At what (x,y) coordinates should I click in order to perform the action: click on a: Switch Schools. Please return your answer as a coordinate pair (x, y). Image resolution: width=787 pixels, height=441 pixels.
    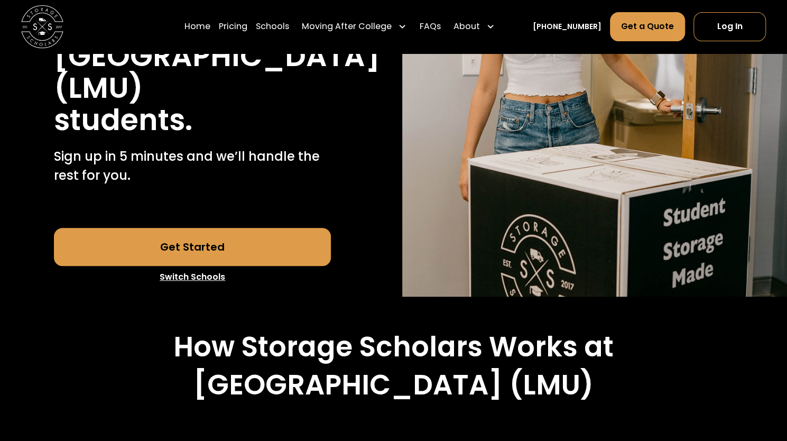
    Looking at the image, I should click on (192, 277).